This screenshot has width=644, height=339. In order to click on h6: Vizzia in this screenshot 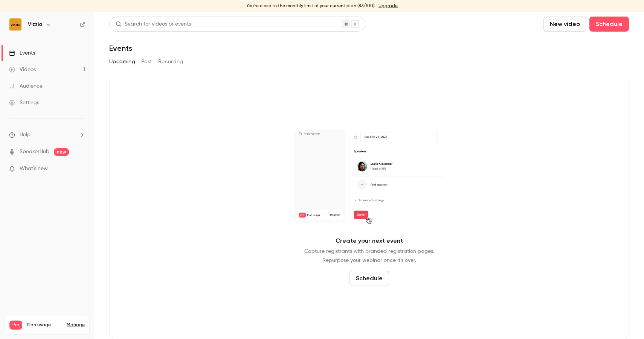, I will do `click(35, 24)`.